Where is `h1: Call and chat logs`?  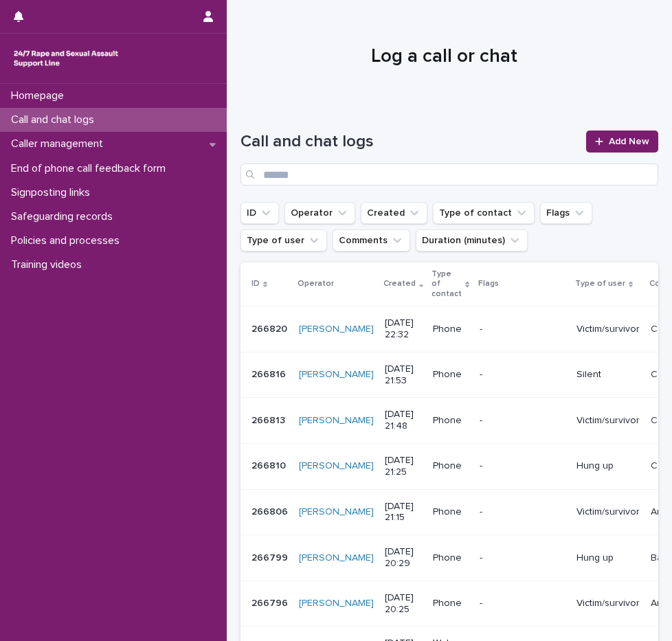
h1: Call and chat logs is located at coordinates (409, 142).